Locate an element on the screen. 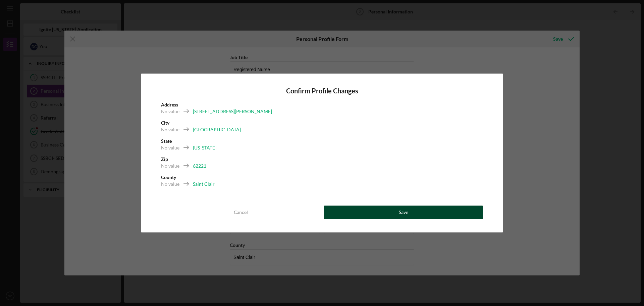 The height and width of the screenshot is (306, 644). button: Cancel is located at coordinates (241, 212).